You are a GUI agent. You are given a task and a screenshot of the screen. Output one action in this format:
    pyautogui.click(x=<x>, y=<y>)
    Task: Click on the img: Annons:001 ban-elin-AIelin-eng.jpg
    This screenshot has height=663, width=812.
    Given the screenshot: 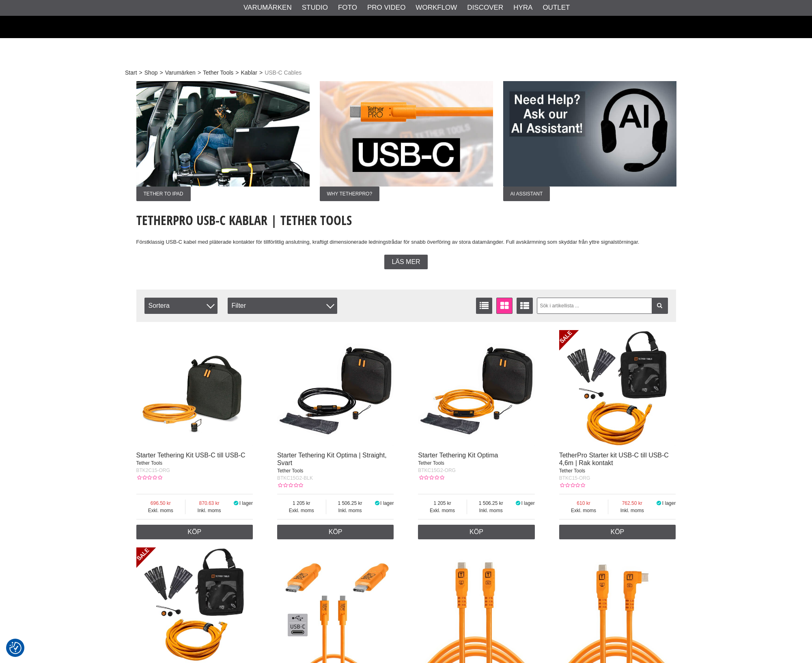 What is the action you would take?
    pyautogui.click(x=589, y=134)
    